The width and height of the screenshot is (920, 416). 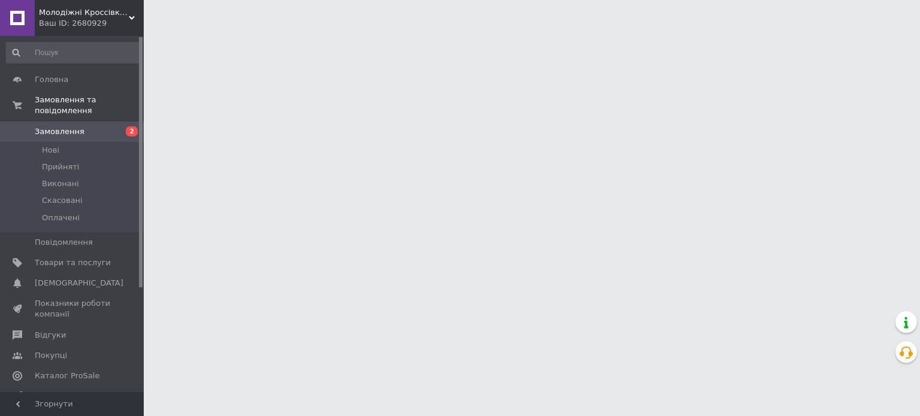 I want to click on span: Товари та послуги, so click(x=73, y=263).